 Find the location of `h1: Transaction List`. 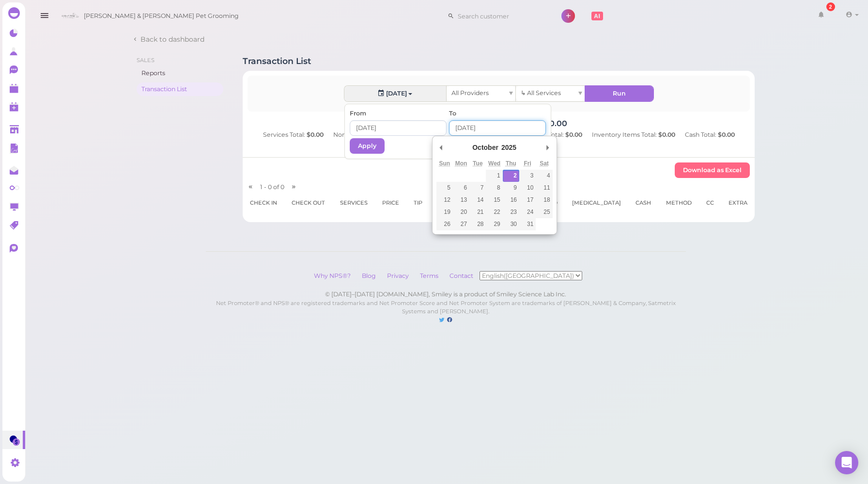

h1: Transaction List is located at coordinates (277, 61).